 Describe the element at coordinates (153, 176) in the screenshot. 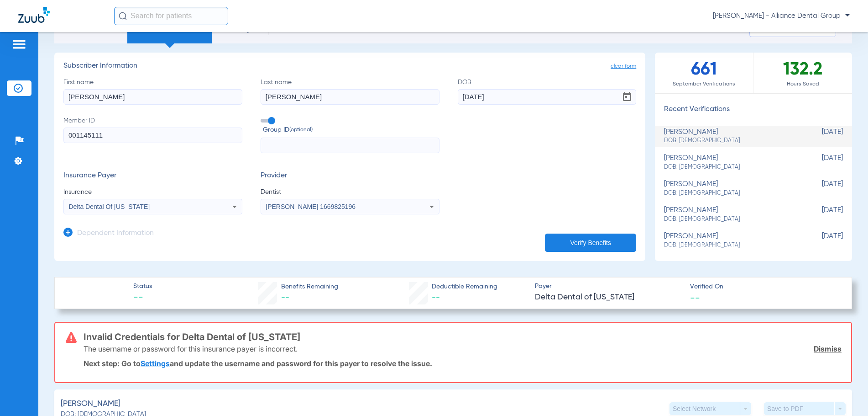

I see `h3: Insurance Payer` at that location.